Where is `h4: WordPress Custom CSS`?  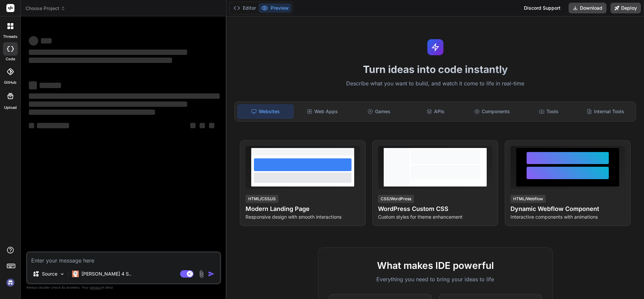 h4: WordPress Custom CSS is located at coordinates (435, 209).